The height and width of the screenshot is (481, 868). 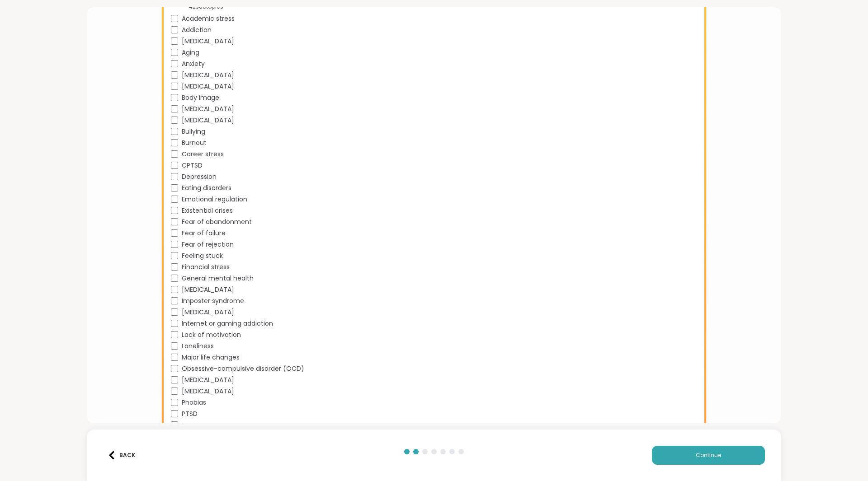 I want to click on span: Burnout, so click(x=194, y=143).